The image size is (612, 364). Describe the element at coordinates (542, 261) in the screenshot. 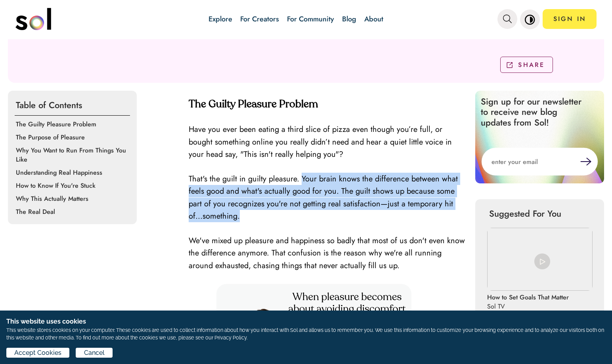

I see `img: play` at that location.